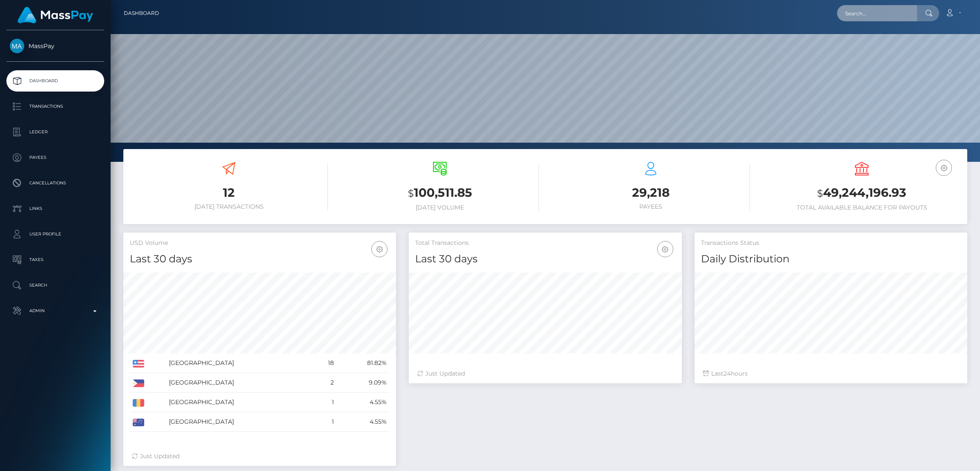 This screenshot has width=980, height=471. I want to click on h5: Transactions Status, so click(831, 243).